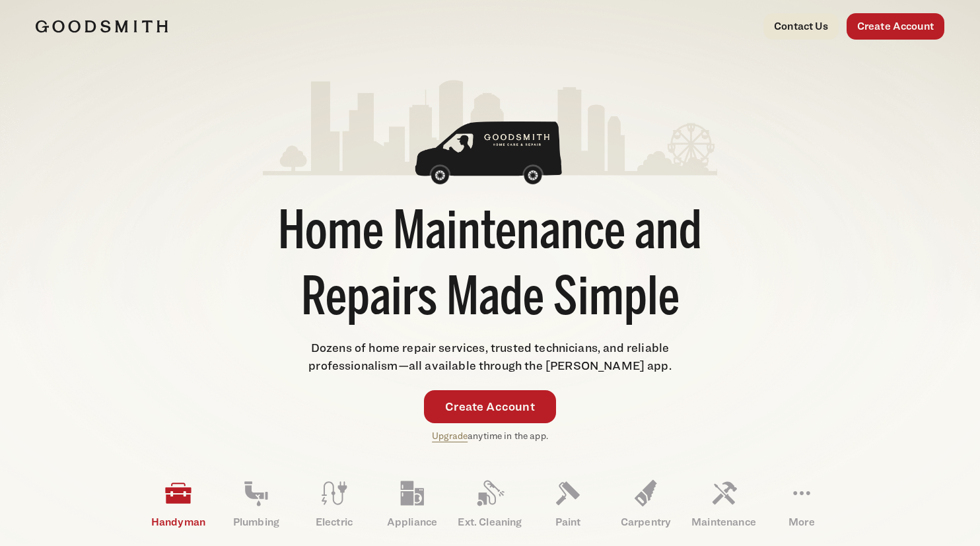 This screenshot has width=980, height=546. What do you see at coordinates (256, 523) in the screenshot?
I see `p: Plumbing` at bounding box center [256, 523].